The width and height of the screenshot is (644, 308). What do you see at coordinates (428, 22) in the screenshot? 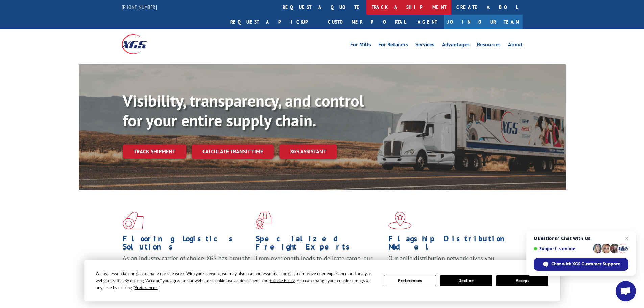
I see `a: Agent` at bounding box center [428, 22].